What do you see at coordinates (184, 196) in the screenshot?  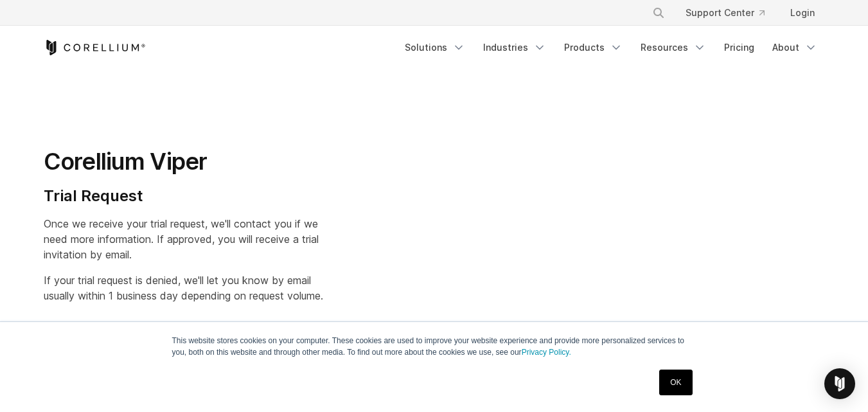 I see `h4: Trial Request` at bounding box center [184, 196].